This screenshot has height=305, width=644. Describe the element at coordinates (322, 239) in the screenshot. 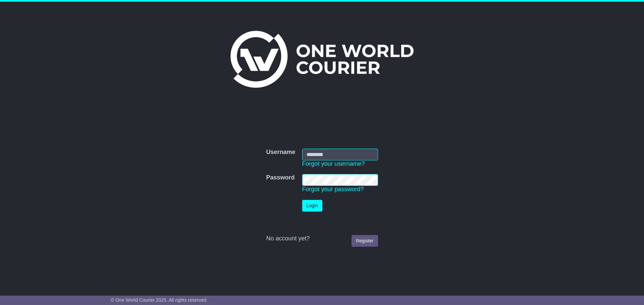

I see `div: No account yet?` at that location.